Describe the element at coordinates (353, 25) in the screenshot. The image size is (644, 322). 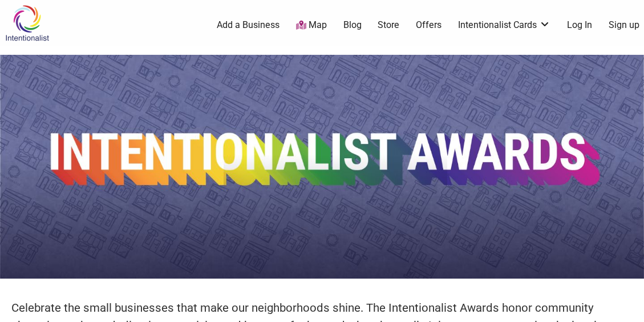
I see `a: Blog` at that location.